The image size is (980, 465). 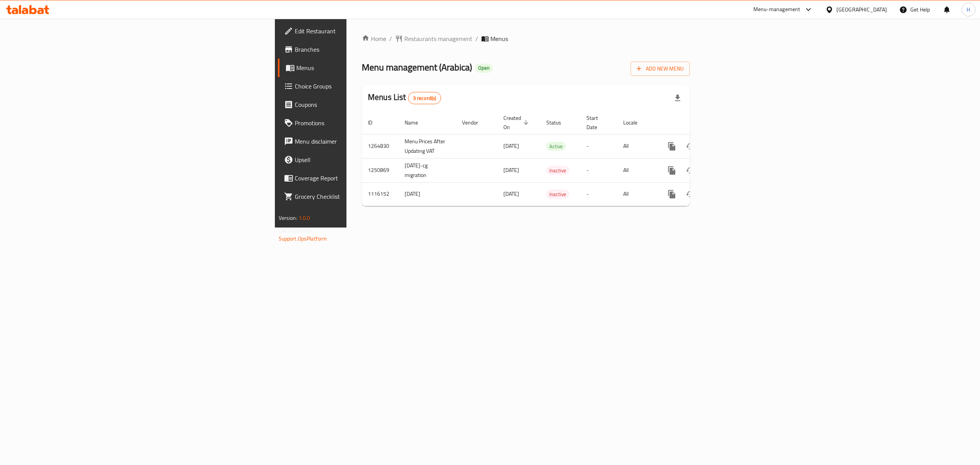 What do you see at coordinates (777, 10) in the screenshot?
I see `div: Menu-management` at bounding box center [777, 10].